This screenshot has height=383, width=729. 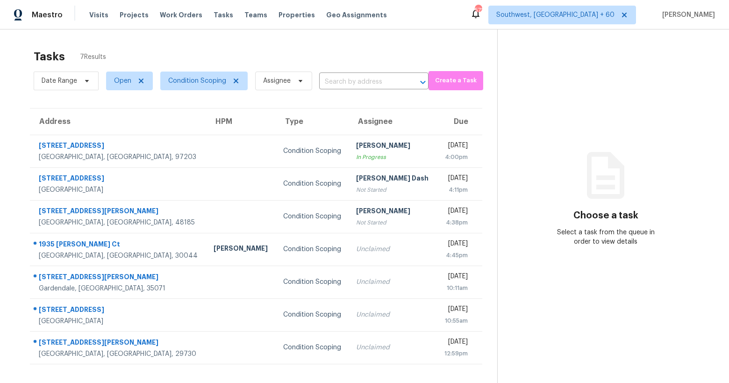 I want to click on th: Assignee, so click(x=392, y=121).